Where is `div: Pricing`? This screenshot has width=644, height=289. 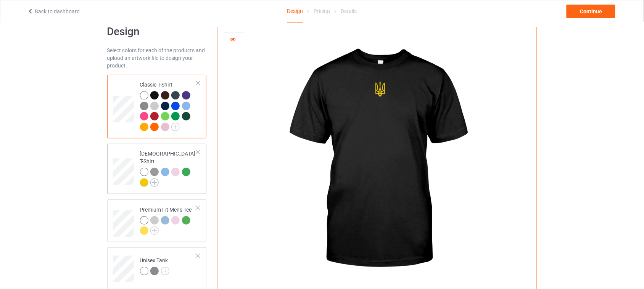 div: Pricing is located at coordinates (322, 11).